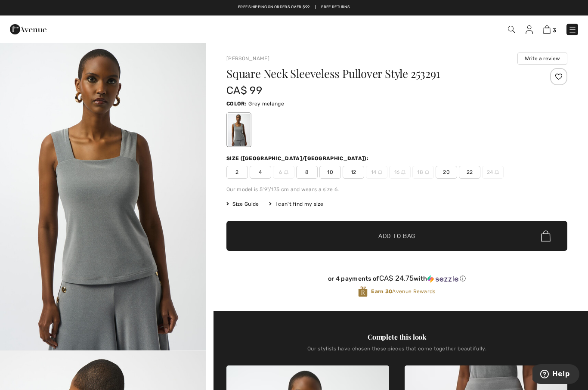 Image resolution: width=588 pixels, height=390 pixels. I want to click on div: Grey melange, so click(239, 129).